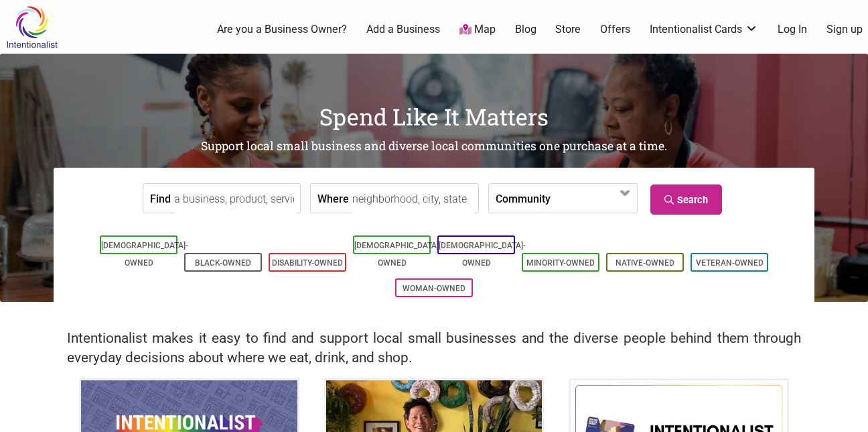  I want to click on a: Store, so click(568, 29).